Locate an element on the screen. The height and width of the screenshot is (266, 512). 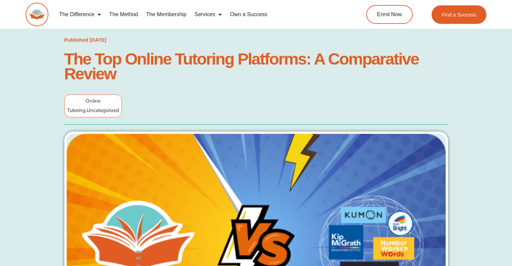
span: Find a Success is located at coordinates (458, 14).